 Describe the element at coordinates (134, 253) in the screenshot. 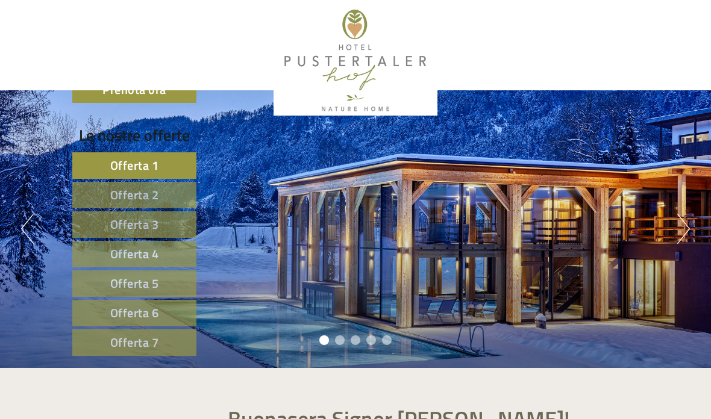

I see `span: Offerta 4` at that location.